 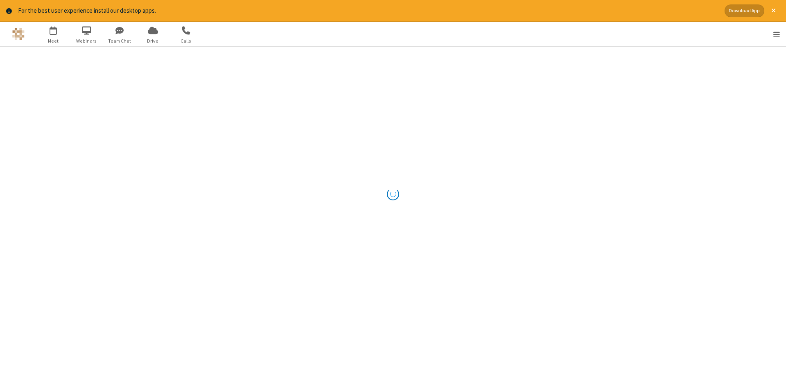 What do you see at coordinates (86, 41) in the screenshot?
I see `span: Webinars` at bounding box center [86, 41].